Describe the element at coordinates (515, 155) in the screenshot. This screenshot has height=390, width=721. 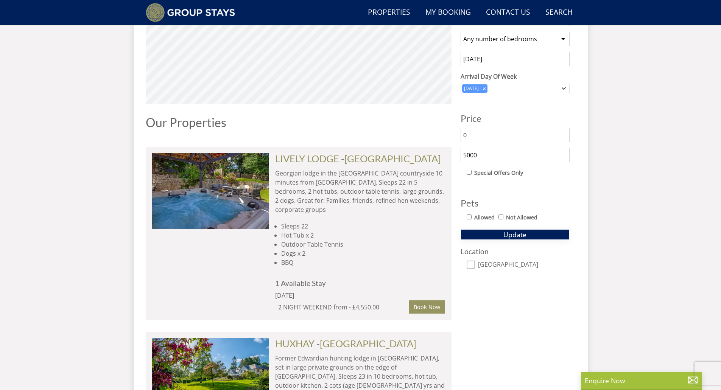
I see `input: To` at that location.